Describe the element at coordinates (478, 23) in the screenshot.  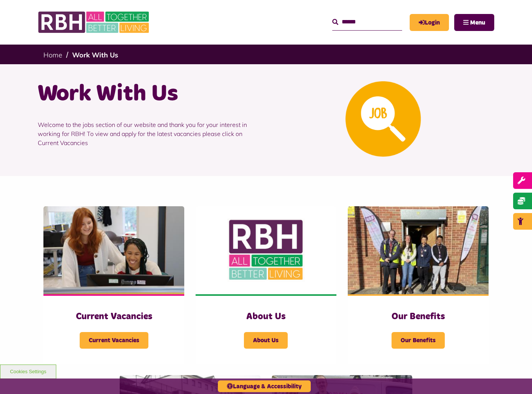
I see `span: Menu` at that location.